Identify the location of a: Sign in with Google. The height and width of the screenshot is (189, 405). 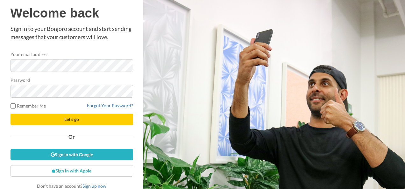
(72, 155).